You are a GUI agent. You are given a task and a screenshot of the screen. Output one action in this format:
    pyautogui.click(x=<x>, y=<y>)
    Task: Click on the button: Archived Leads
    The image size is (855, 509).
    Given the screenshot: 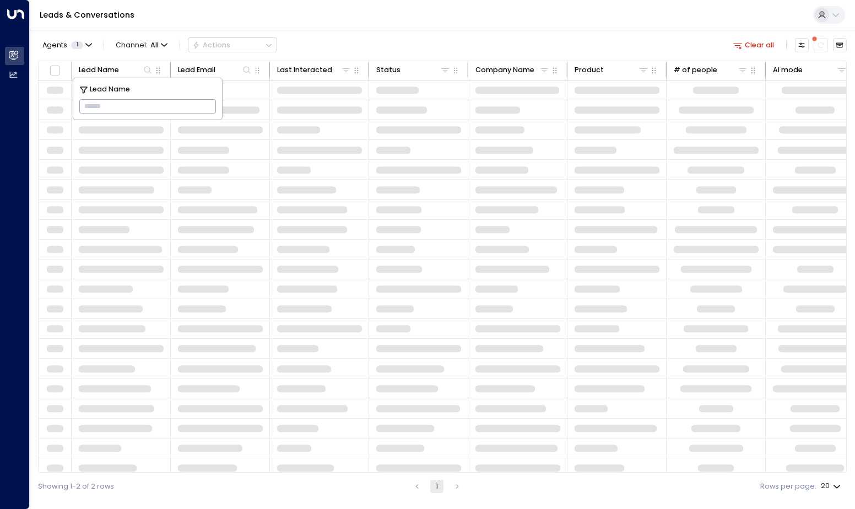 What is the action you would take?
    pyautogui.click(x=839, y=45)
    